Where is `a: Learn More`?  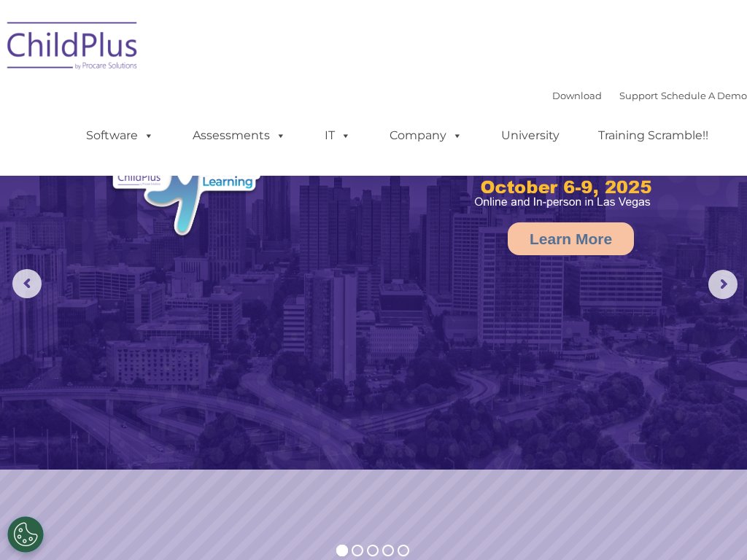 a: Learn More is located at coordinates (571, 238).